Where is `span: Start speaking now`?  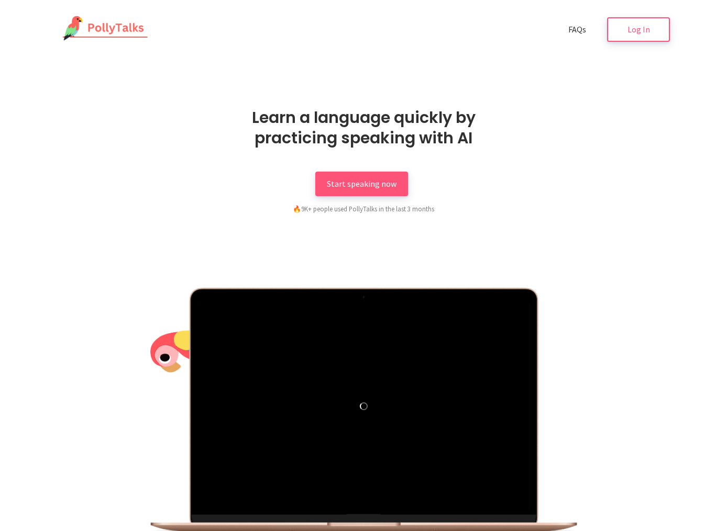 span: Start speaking now is located at coordinates (361, 184).